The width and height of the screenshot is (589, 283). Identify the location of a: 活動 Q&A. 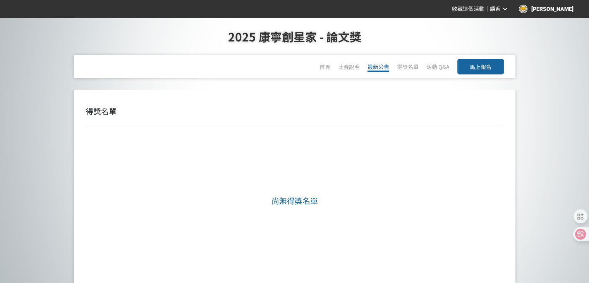
(438, 67).